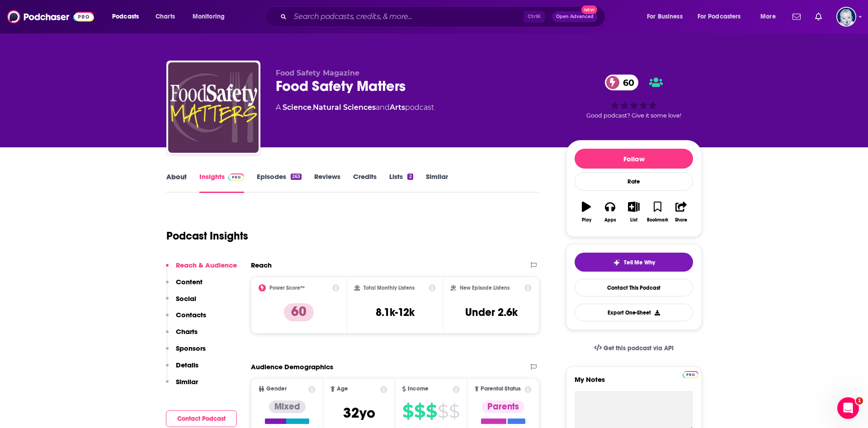 This screenshot has height=428, width=868. I want to click on a: About, so click(177, 183).